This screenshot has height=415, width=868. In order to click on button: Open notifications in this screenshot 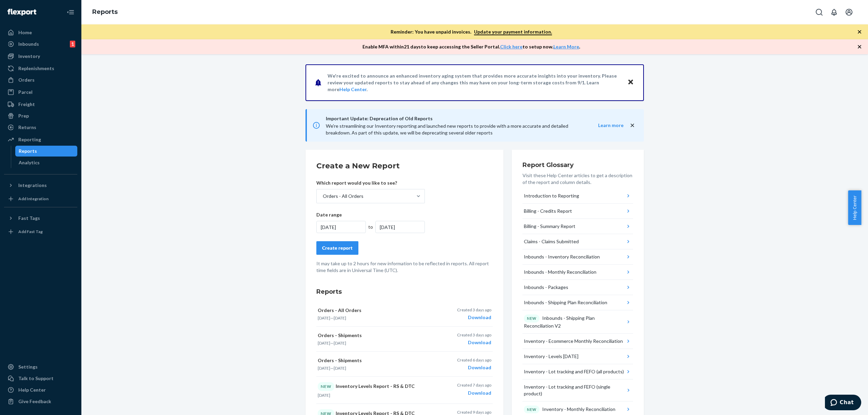, I will do `click(834, 12)`.